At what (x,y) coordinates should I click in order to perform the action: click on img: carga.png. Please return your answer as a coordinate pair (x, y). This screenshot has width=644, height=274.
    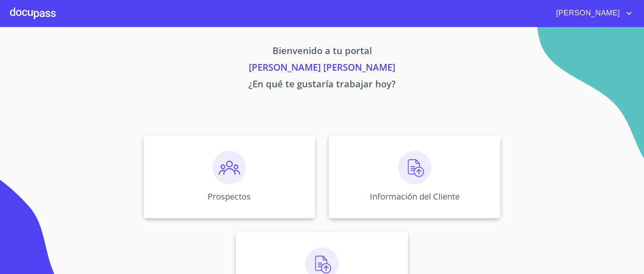
    Looking at the image, I should click on (415, 168).